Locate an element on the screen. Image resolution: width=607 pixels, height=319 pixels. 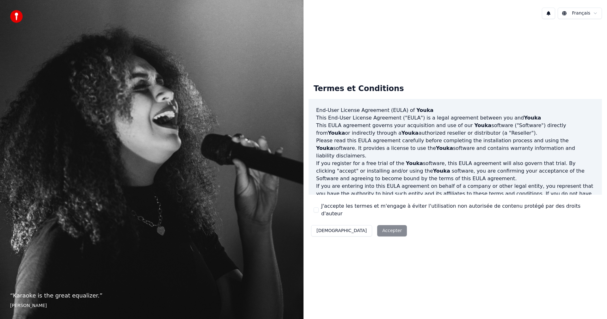
p: “ Karaoke is the great equalizer. ” is located at coordinates (152, 296).